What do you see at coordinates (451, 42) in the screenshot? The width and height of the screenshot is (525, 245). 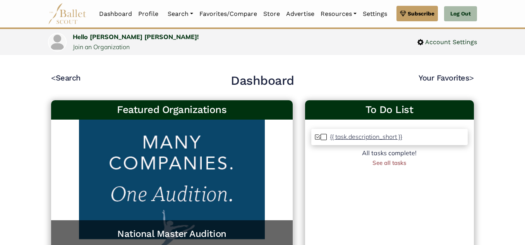 I see `span: Account Settings` at bounding box center [451, 42].